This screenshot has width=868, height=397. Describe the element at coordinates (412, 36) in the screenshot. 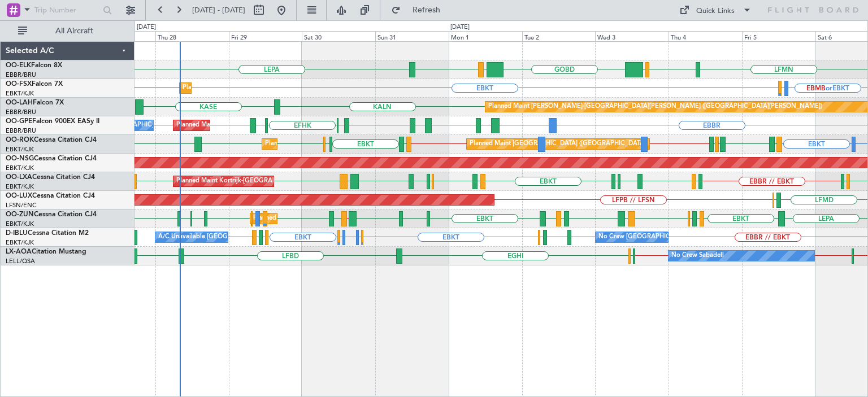

I see `div: Sun 31` at that location.